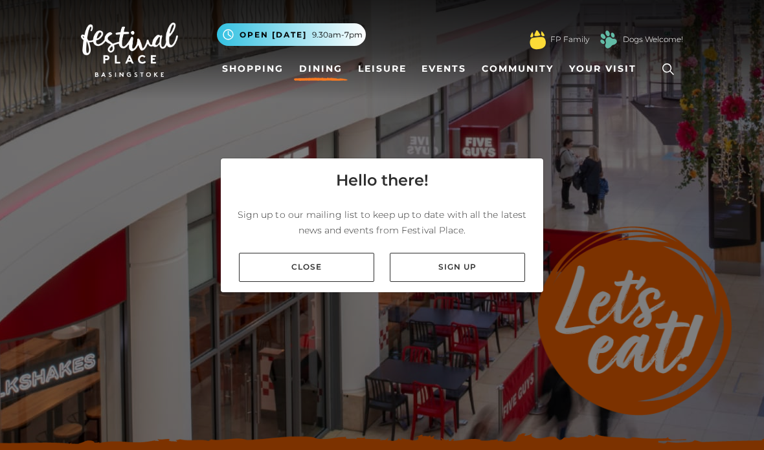 The width and height of the screenshot is (764, 450). What do you see at coordinates (517, 69) in the screenshot?
I see `a: Community` at bounding box center [517, 69].